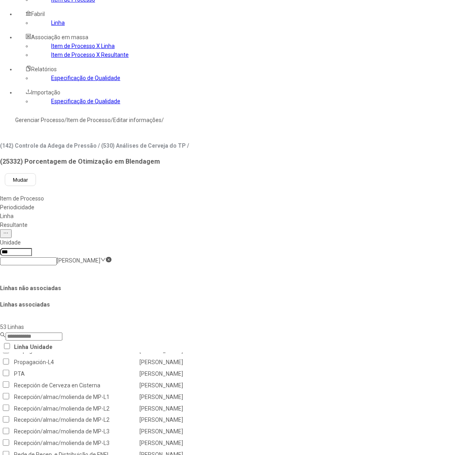  Describe the element at coordinates (44, 69) in the screenshot. I see `span: Relatórios` at that location.